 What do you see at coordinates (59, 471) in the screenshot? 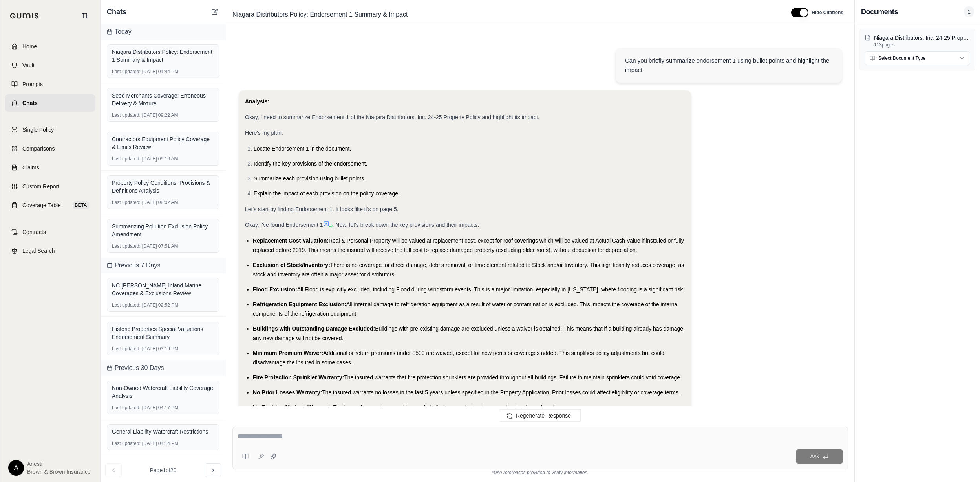
I see `span: Brown & Brown Insurance` at bounding box center [59, 471].